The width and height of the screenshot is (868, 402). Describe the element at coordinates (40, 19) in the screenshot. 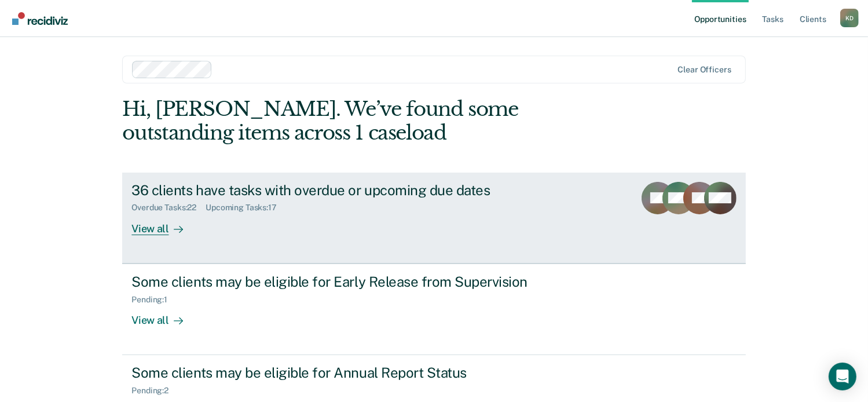

I see `img: Recidiviz` at that location.